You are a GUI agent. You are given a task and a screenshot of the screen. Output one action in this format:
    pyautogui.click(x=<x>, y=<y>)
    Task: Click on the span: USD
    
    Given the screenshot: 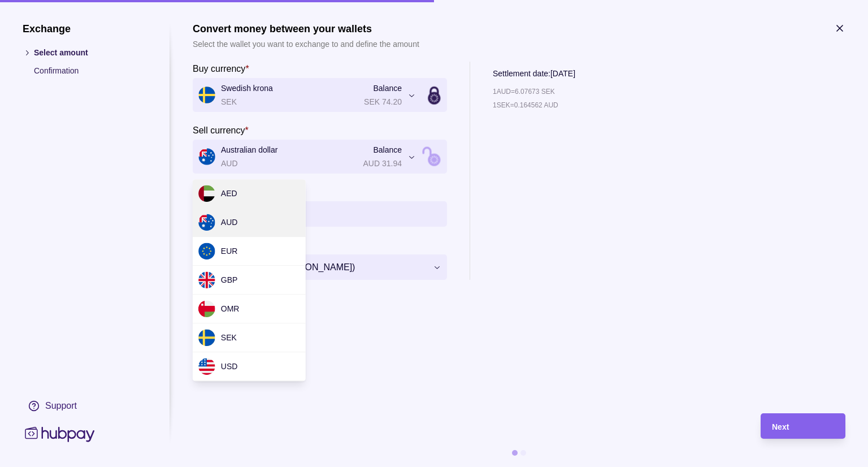 What is the action you would take?
    pyautogui.click(x=229, y=367)
    